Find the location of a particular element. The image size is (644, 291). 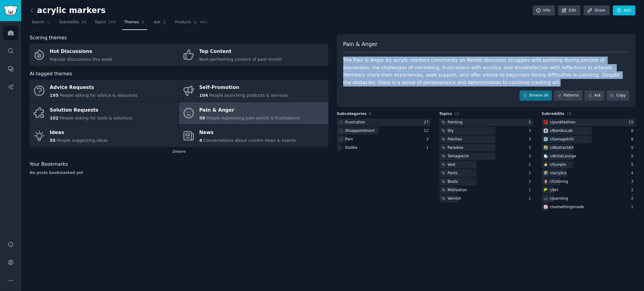

span: People asking for tools & solutions is located at coordinates (96, 118).